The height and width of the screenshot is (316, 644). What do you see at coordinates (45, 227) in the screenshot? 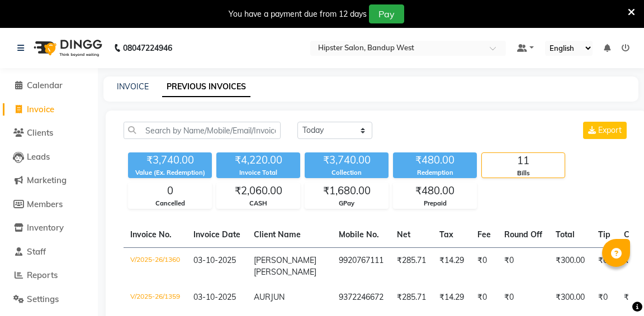
I see `span: Inventory` at bounding box center [45, 227].